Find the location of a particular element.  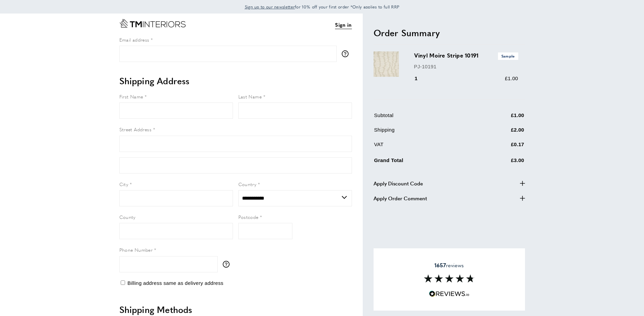

span: Sample is located at coordinates (508, 56).